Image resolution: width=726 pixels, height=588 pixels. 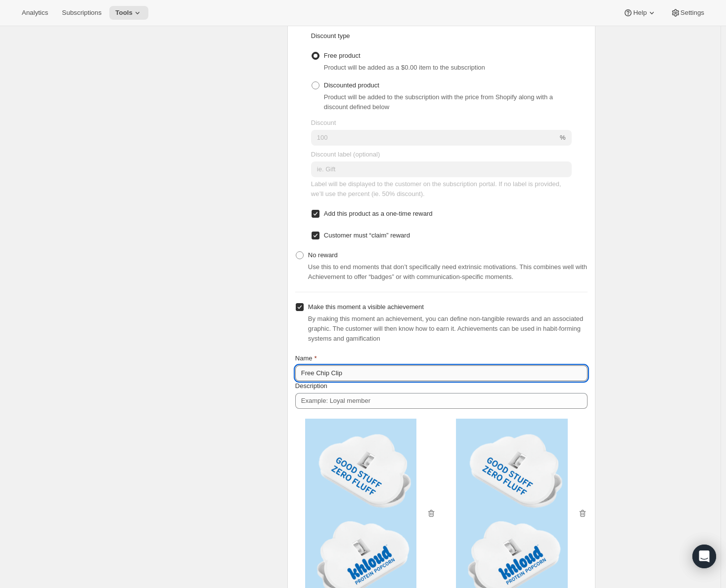 I want to click on span: Make this moment a visible achievement, so click(x=366, y=307).